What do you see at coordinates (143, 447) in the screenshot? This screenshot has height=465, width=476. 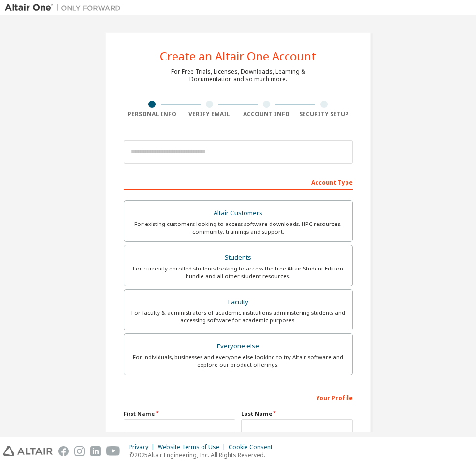 I see `div: Privacy` at bounding box center [143, 447].